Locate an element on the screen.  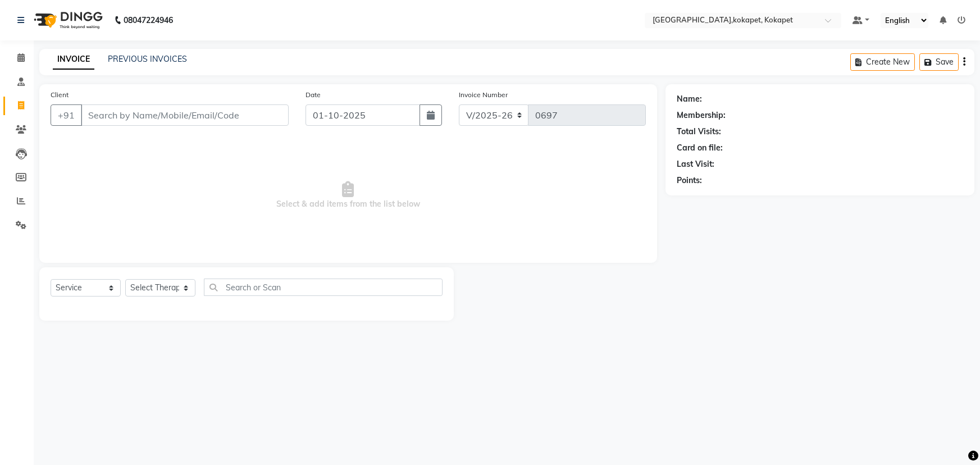
button: Save is located at coordinates (939, 62).